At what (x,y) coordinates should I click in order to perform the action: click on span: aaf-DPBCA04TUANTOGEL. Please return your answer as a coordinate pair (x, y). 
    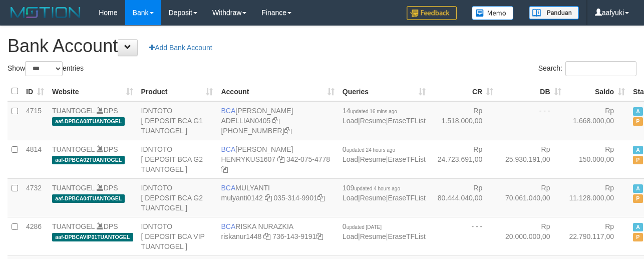
    Looking at the image, I should click on (88, 199).